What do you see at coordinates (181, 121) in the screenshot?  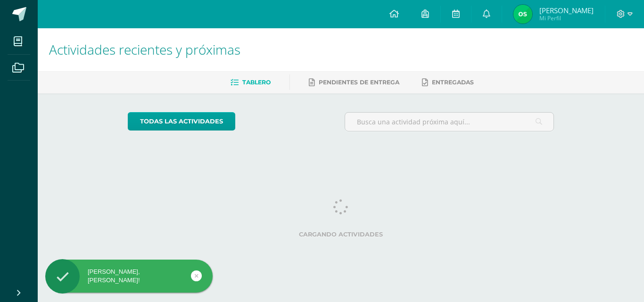 I see `a: todas las Actividades` at bounding box center [181, 121].